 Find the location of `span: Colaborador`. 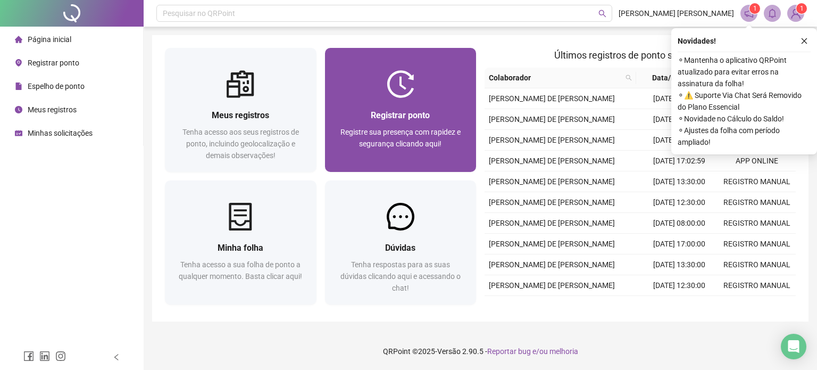

span: Colaborador is located at coordinates (555, 78).